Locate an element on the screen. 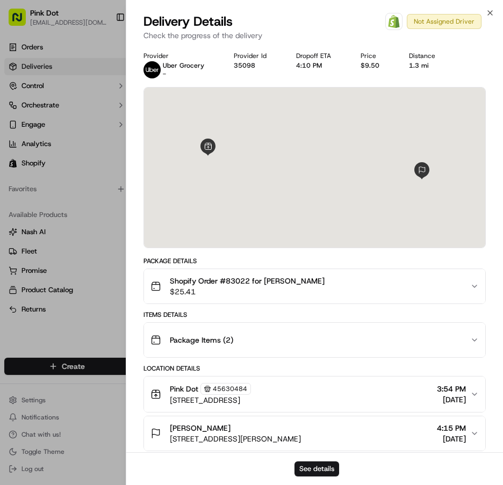  div: $9.50 is located at coordinates (380, 65).